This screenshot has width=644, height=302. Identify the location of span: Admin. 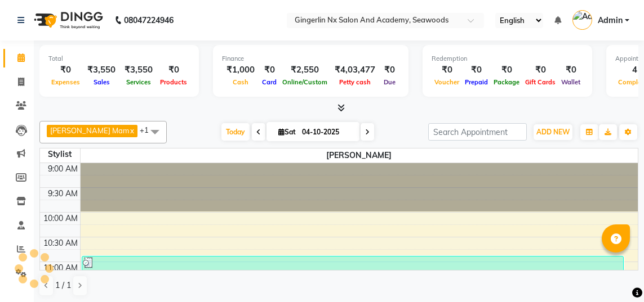
(610, 20).